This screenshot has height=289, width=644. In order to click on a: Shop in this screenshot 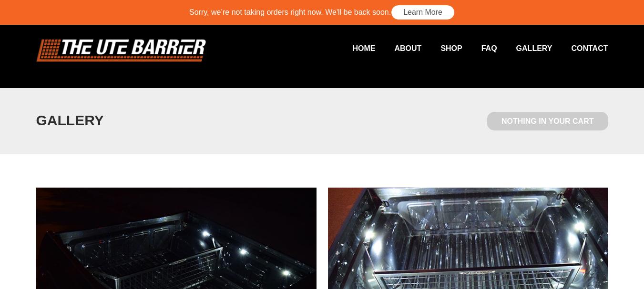, I will do `click(441, 48)`.